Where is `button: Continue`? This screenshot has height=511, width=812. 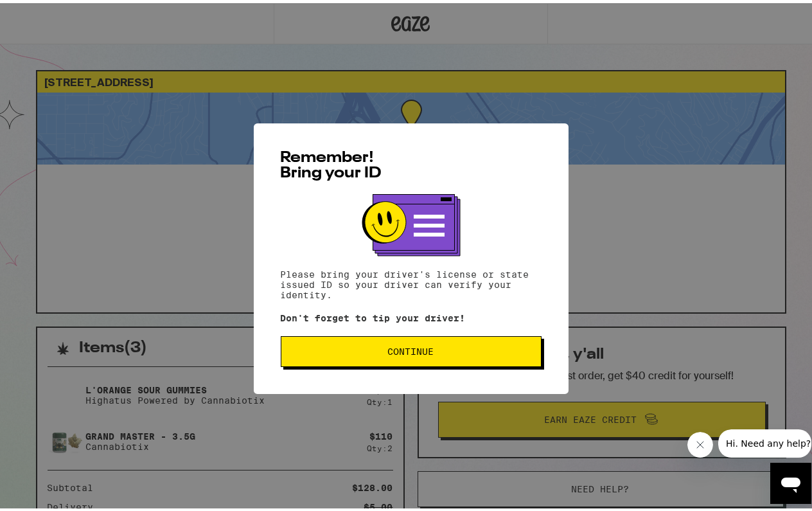
button: Continue is located at coordinates (411, 348).